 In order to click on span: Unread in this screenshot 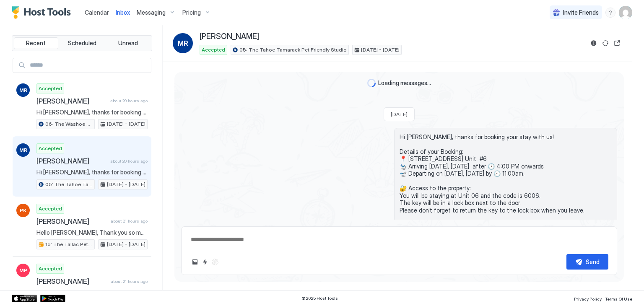, I will do `click(128, 43)`.